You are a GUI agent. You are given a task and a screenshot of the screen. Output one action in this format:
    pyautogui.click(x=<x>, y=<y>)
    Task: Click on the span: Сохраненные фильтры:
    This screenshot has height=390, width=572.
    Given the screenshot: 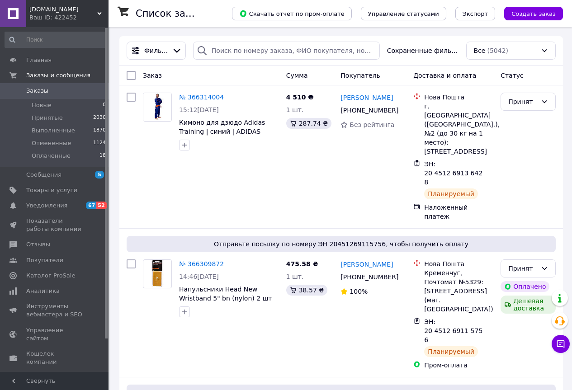 What is the action you would take?
    pyautogui.click(x=423, y=51)
    